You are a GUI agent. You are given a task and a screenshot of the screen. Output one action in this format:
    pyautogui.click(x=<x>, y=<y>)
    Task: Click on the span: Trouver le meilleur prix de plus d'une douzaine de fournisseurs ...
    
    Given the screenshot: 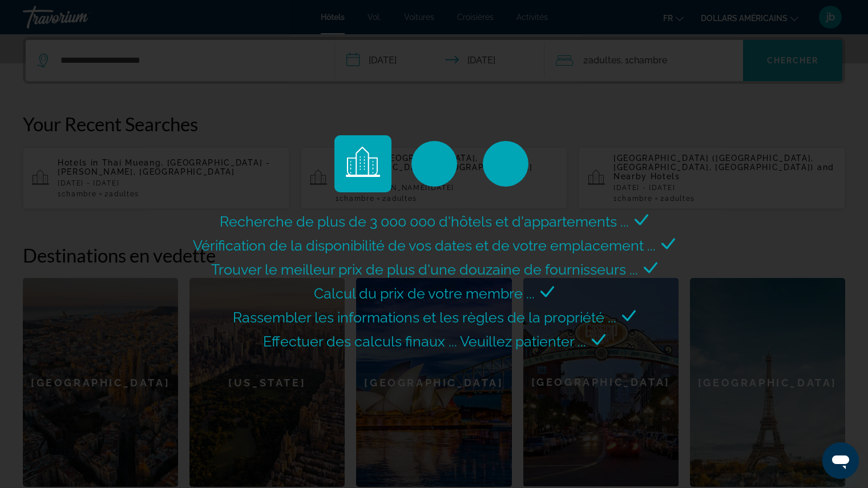 What is the action you would take?
    pyautogui.click(x=424, y=269)
    